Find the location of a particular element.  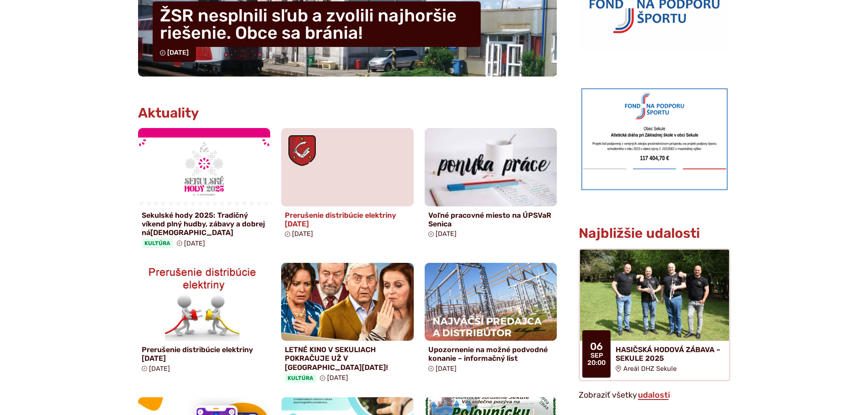

img: draha.png is located at coordinates (654, 139).